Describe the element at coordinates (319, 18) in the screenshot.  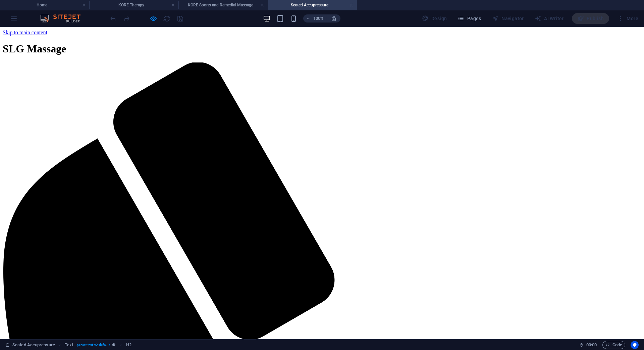
I see `h6: 100%` at that location.